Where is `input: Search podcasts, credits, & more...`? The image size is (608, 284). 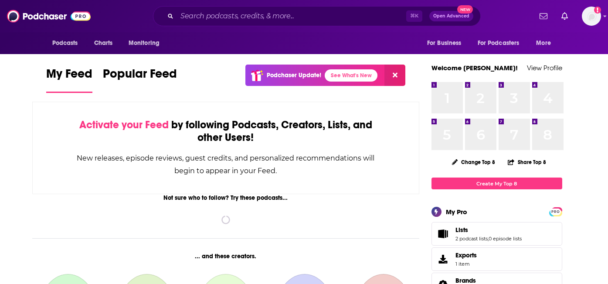 input: Search podcasts, credits, & more... is located at coordinates (291, 16).